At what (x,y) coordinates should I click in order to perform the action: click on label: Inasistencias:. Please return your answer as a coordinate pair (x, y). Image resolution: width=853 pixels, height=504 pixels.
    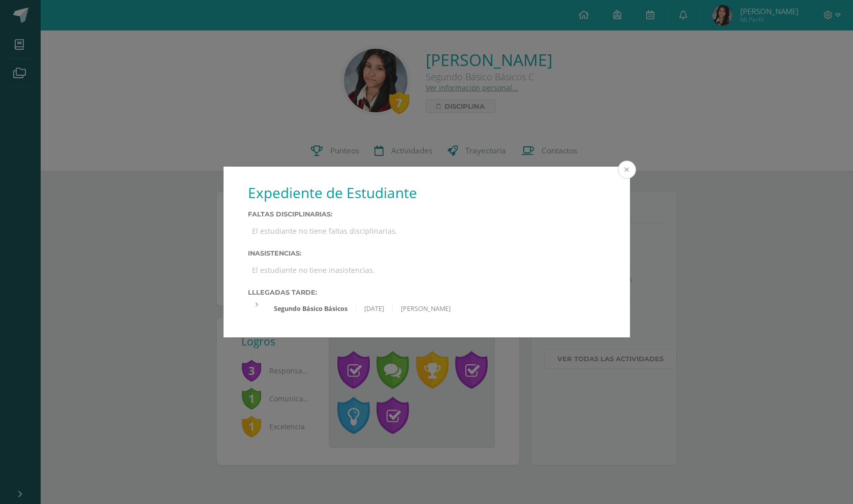
    Looking at the image, I should click on (426, 252).